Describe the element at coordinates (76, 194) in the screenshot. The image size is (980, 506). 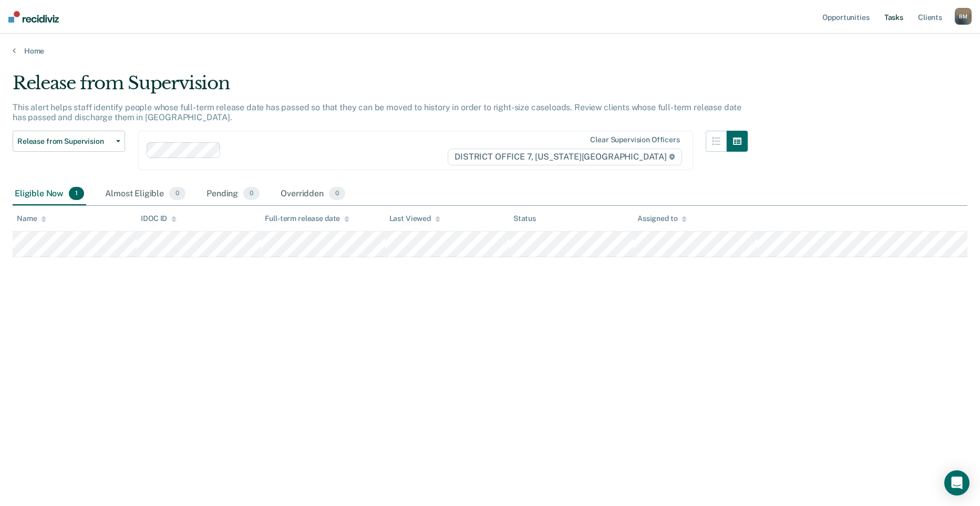
I see `span: 1` at that location.